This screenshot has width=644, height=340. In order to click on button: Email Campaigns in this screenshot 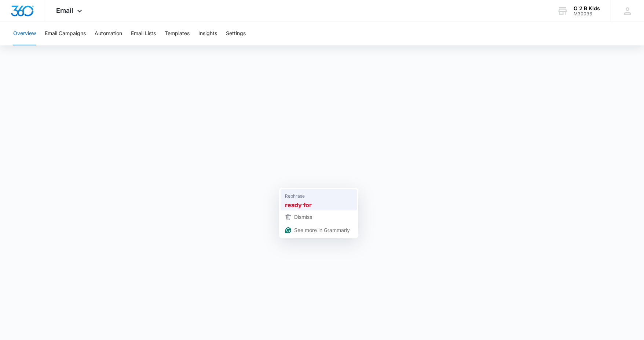, I will do `click(66, 34)`.